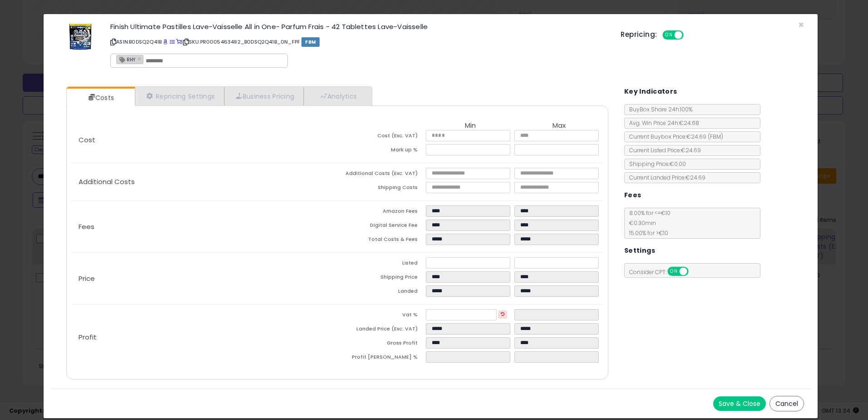 The image size is (868, 420). Describe the element at coordinates (558, 126) in the screenshot. I see `th: Max` at that location.